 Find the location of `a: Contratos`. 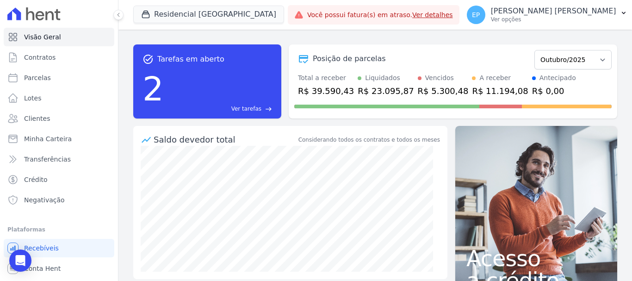

a: Contratos is located at coordinates (59, 57).